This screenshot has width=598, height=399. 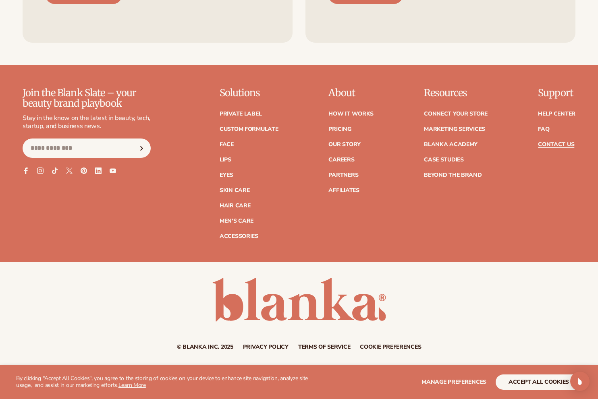 I want to click on span: Manage preferences, so click(x=454, y=382).